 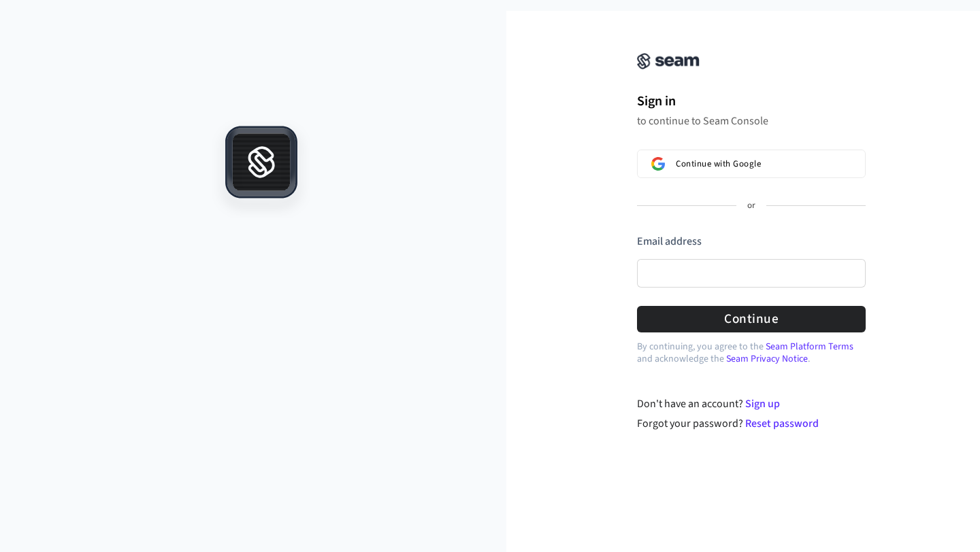 I want to click on p: to continue to Seam Console, so click(x=751, y=121).